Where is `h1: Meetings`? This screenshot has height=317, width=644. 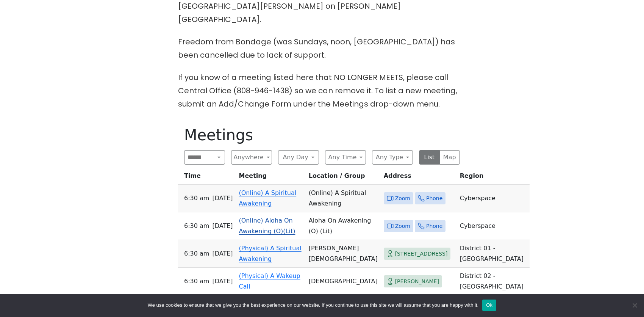 h1: Meetings is located at coordinates (322, 135).